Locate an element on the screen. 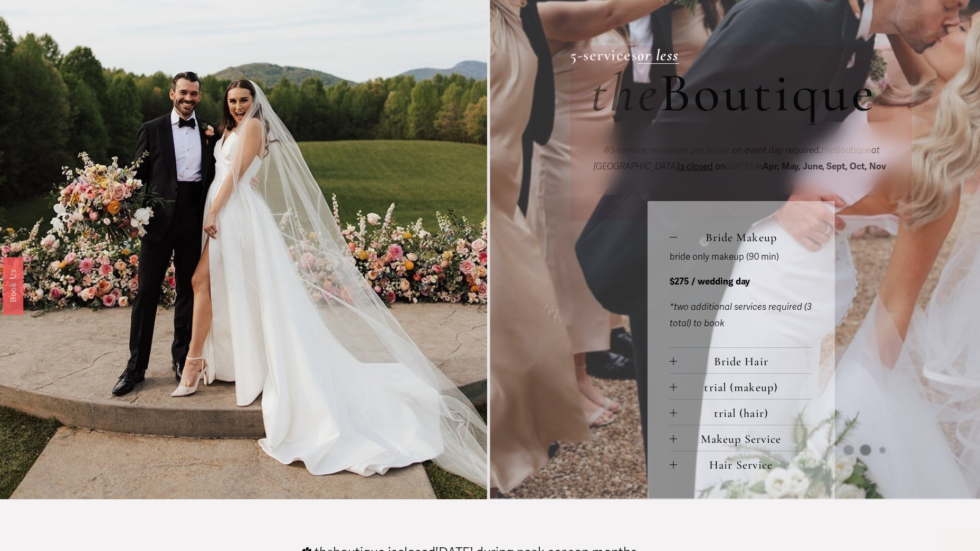  span: trial (makeup) is located at coordinates (744, 387).